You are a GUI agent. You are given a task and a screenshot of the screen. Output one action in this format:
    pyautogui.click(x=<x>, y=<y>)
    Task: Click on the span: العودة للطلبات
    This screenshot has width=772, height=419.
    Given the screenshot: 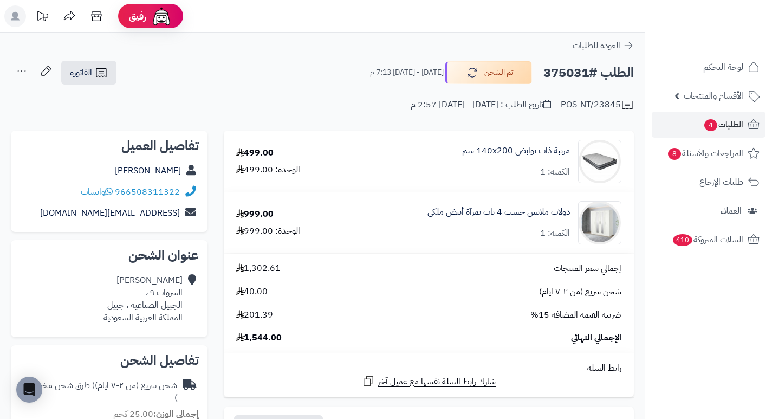 What is the action you would take?
    pyautogui.click(x=596, y=46)
    